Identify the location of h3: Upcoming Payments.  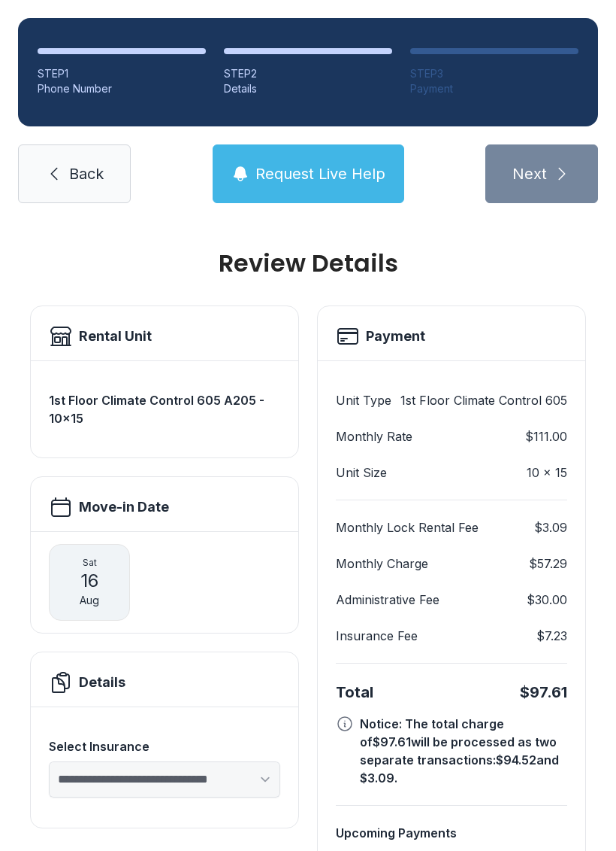
(451, 833).